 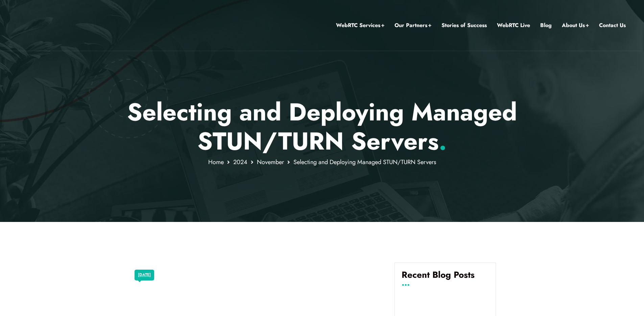 I want to click on h4: Recent Blog Posts, so click(x=445, y=277).